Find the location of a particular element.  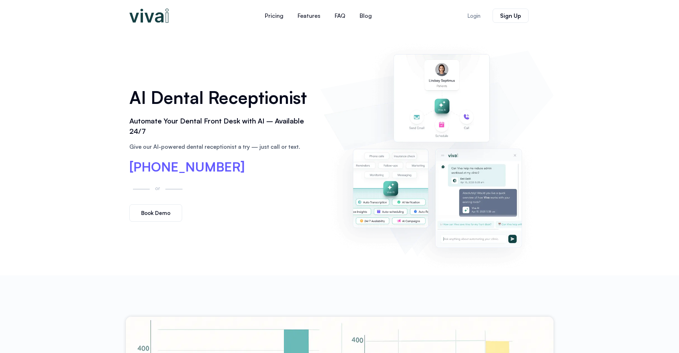

nav: Menu is located at coordinates (318, 16).